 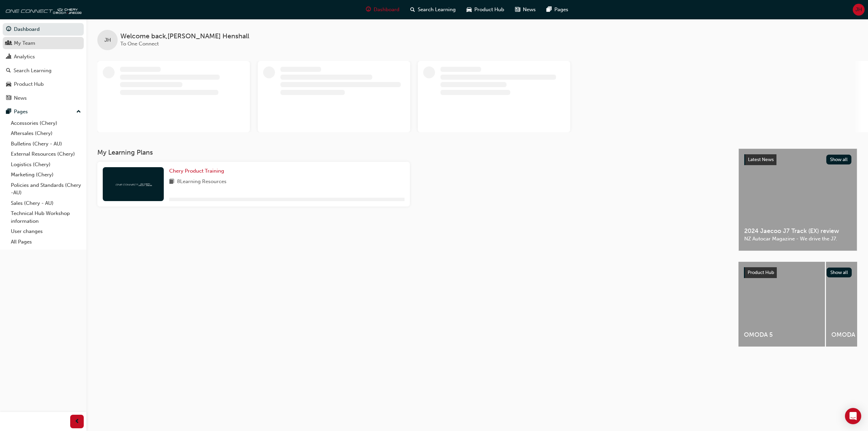 What do you see at coordinates (853, 416) in the screenshot?
I see `div: Open Intercom Messenger` at bounding box center [853, 416].